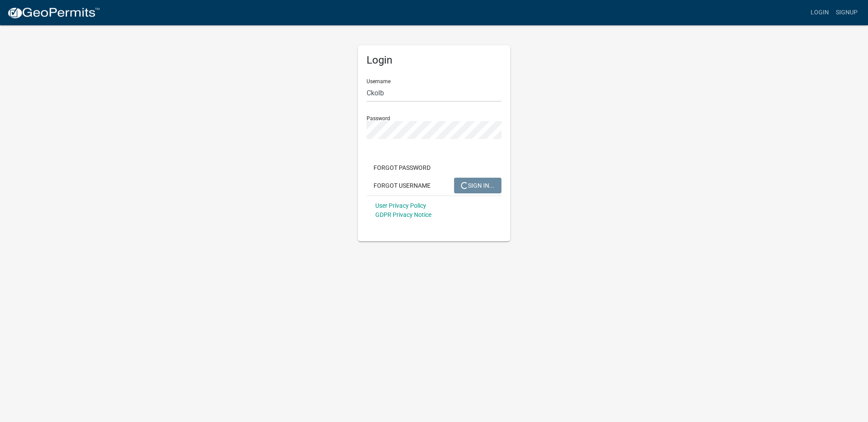  Describe the element at coordinates (434, 60) in the screenshot. I see `h5: Login` at that location.